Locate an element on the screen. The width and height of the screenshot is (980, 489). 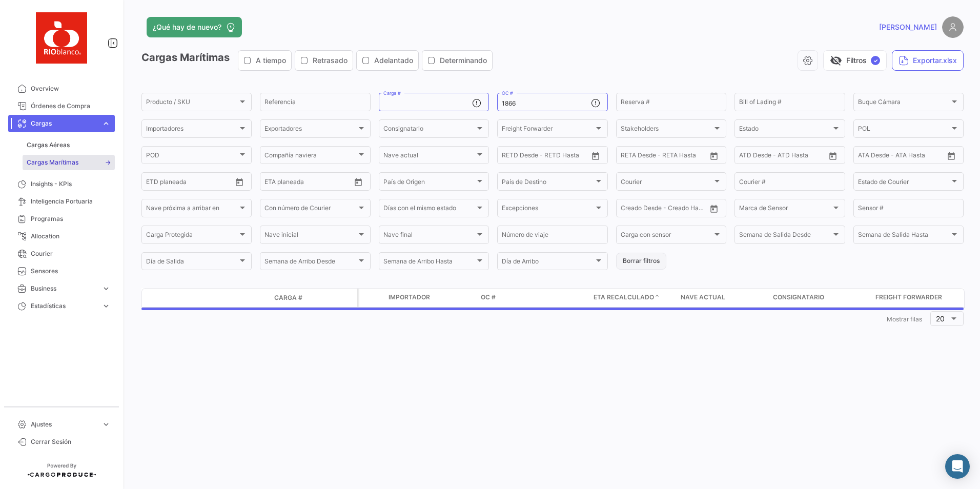
h3: Cargas Marítimas is located at coordinates (319, 61).